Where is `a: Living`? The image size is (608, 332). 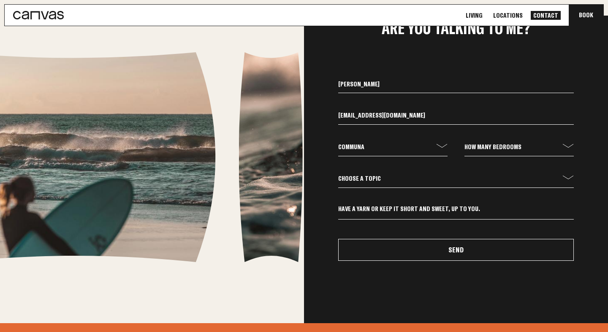
a: Living is located at coordinates (474, 15).